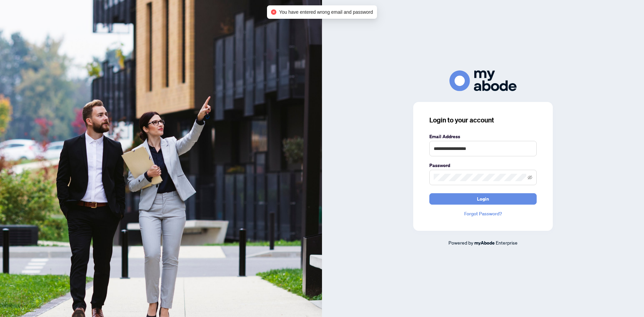 The height and width of the screenshot is (317, 644). Describe the element at coordinates (530, 178) in the screenshot. I see `span: eye-invisible` at that location.